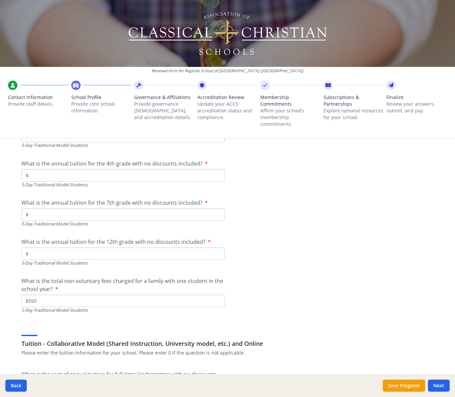  I want to click on p: Review your answers, submit, and pay., so click(416, 107).